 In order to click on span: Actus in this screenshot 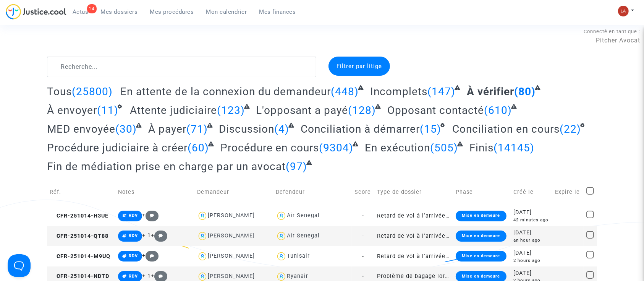, I will do `click(81, 12)`.